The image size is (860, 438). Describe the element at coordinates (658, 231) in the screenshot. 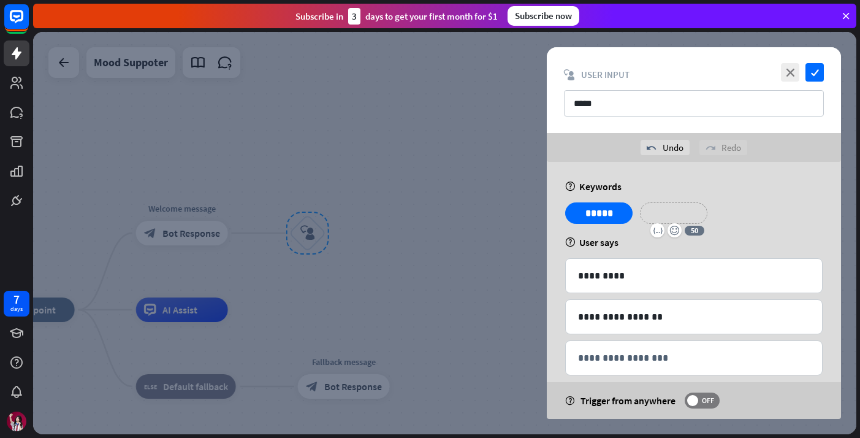

I see `i: variable` at that location.